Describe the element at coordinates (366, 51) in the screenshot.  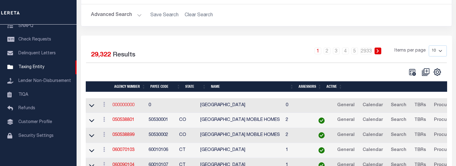
I see `a: 2933` at that location.